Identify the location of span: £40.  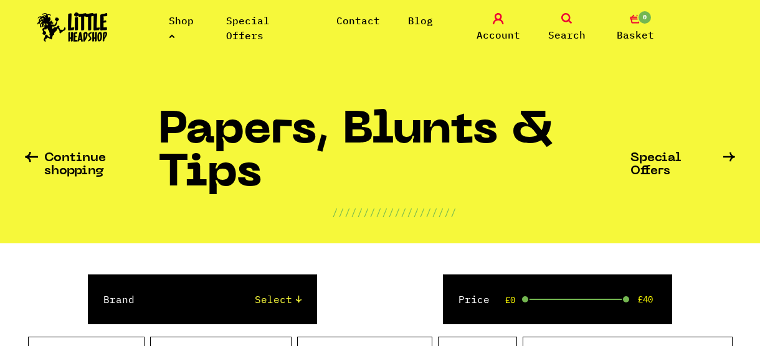
(645, 299).